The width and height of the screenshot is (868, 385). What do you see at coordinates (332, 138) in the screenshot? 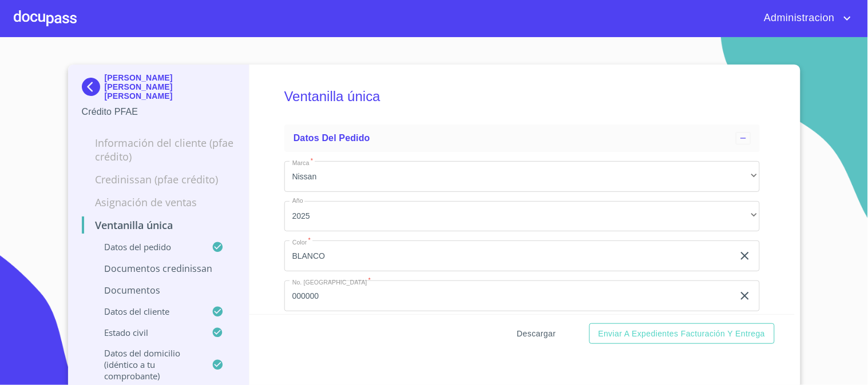
I see `span: Datos del pedido` at bounding box center [332, 138].